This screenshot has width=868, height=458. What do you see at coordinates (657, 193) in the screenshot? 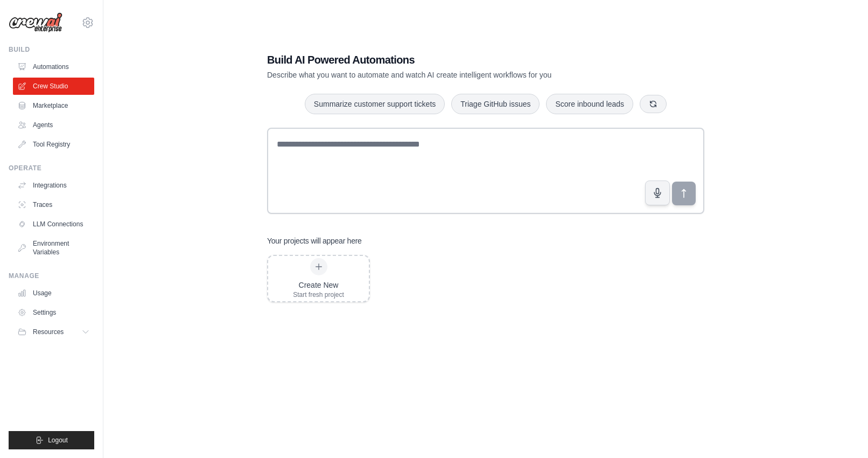
I see `button: Click to speak your automation idea` at bounding box center [657, 193].